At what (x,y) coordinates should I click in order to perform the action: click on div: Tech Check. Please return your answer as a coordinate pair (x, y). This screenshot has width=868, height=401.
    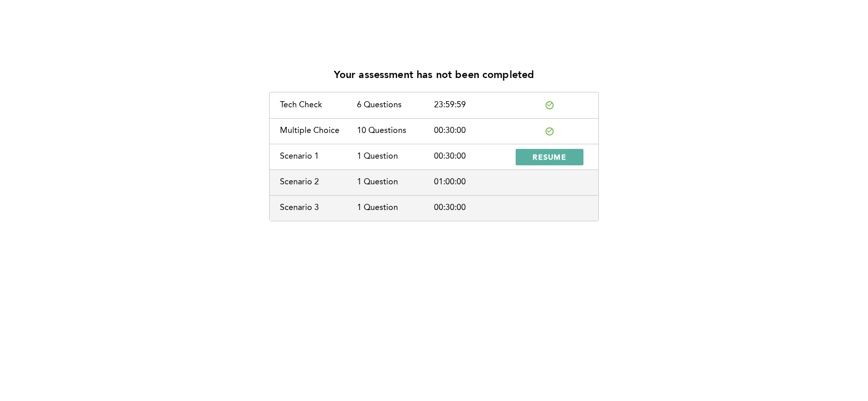
    Looking at the image, I should click on (318, 106).